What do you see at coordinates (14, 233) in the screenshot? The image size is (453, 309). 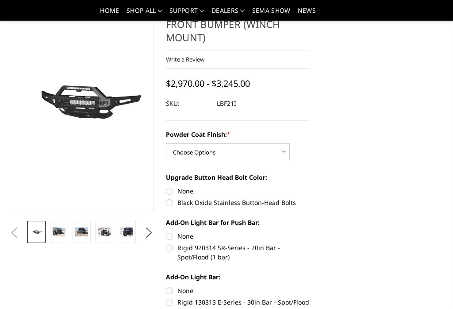 I see `button: Previous` at bounding box center [14, 233].